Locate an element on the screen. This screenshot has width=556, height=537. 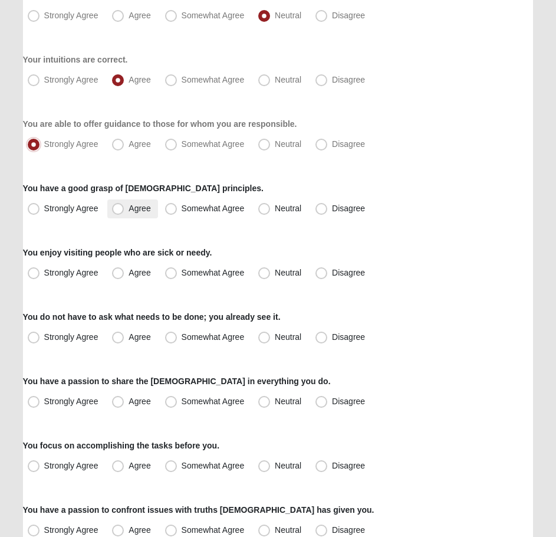
label: You are able to offer guidance to those for whom you are responsible. is located at coordinates (160, 124).